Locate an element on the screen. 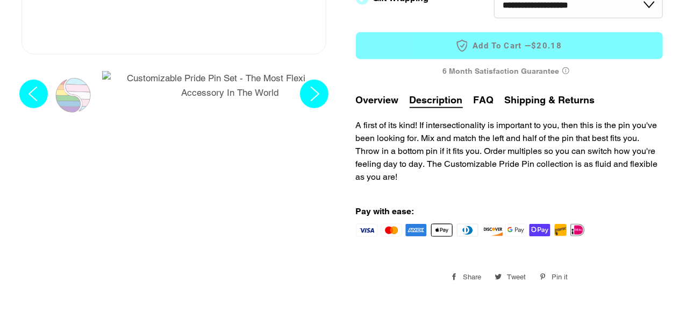 The image size is (679, 331). button: FAQ is located at coordinates (484, 99).